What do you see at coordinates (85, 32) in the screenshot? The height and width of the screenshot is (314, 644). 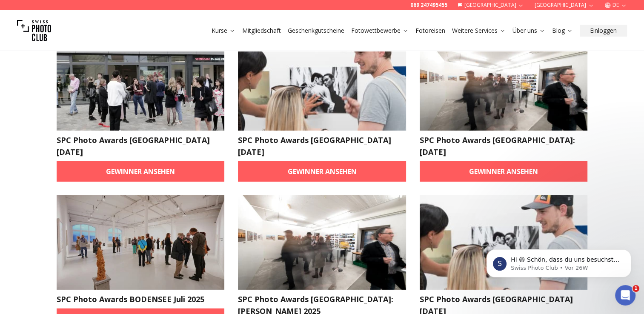 I see `div: message notification from Swiss Photo Club, Vor 26W. Hi 😀 Schön, dass du uns besuchst. Stell' uns...` at bounding box center [85, 32].